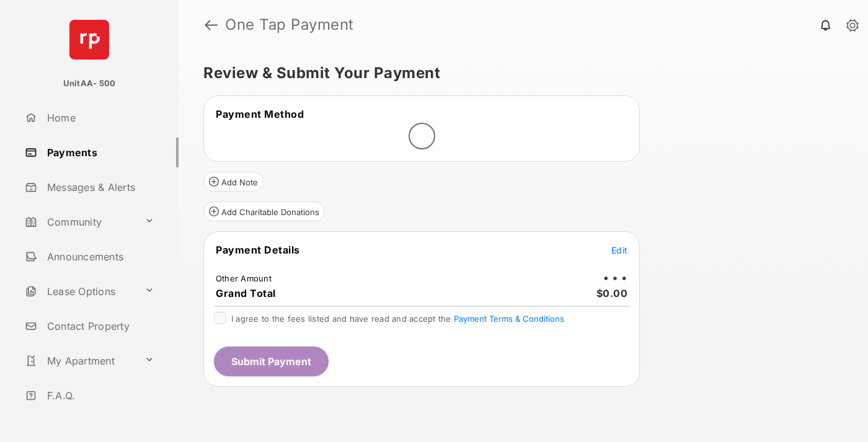 This screenshot has height=442, width=868. Describe the element at coordinates (99, 256) in the screenshot. I see `a: Announcements` at that location.